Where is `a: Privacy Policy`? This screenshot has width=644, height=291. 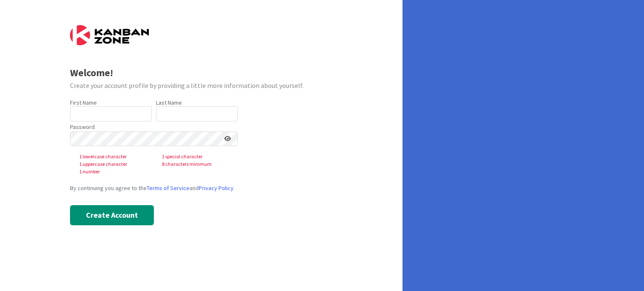 a: Privacy Policy is located at coordinates (216, 188).